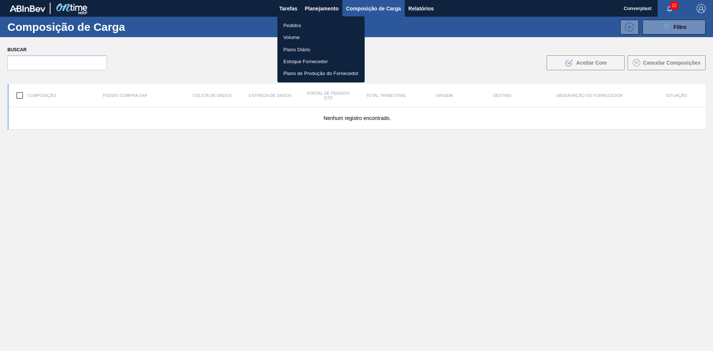 This screenshot has width=713, height=351. What do you see at coordinates (321, 37) in the screenshot?
I see `a: Volume` at bounding box center [321, 37].